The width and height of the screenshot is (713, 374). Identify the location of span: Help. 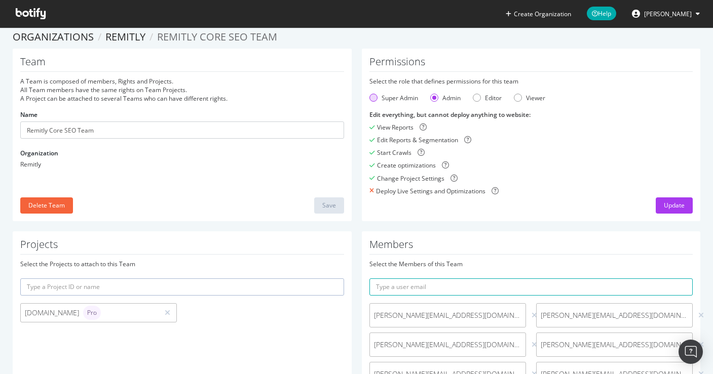
(601, 13).